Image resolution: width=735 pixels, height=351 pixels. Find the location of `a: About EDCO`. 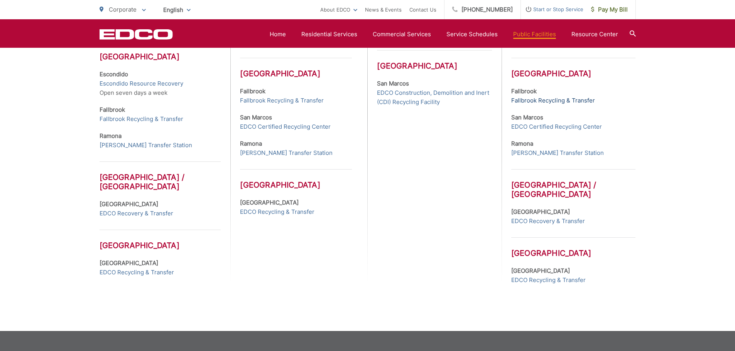

a: About EDCO is located at coordinates (339, 10).